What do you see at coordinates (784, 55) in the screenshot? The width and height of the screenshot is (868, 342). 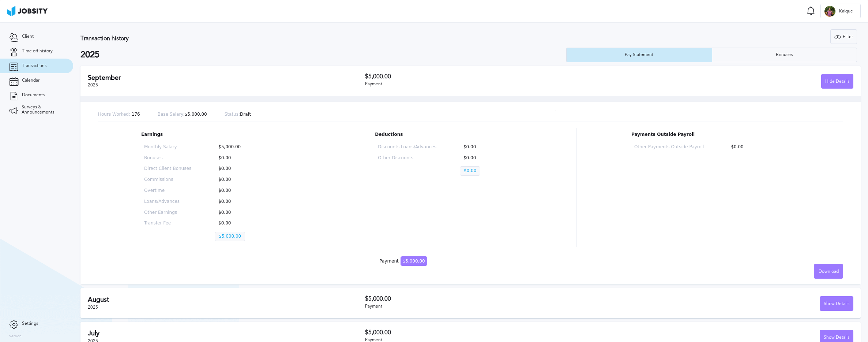 I see `div: Bonuses` at bounding box center [784, 55].